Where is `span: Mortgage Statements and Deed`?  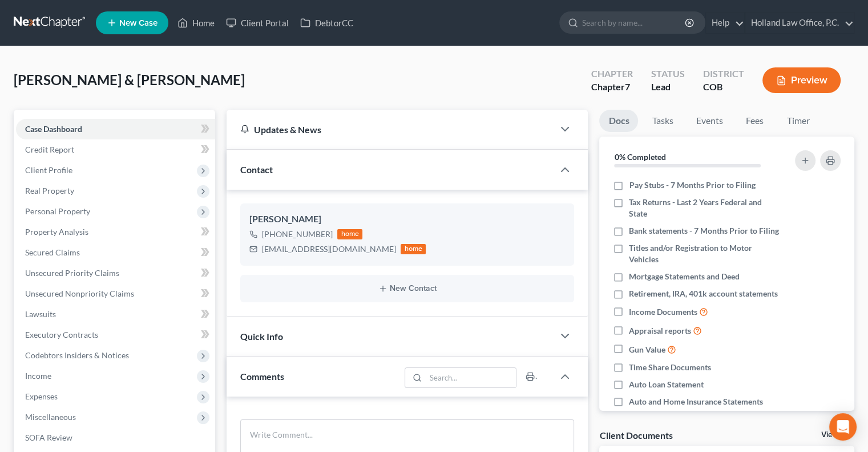 span: Mortgage Statements and Deed is located at coordinates (684, 276).